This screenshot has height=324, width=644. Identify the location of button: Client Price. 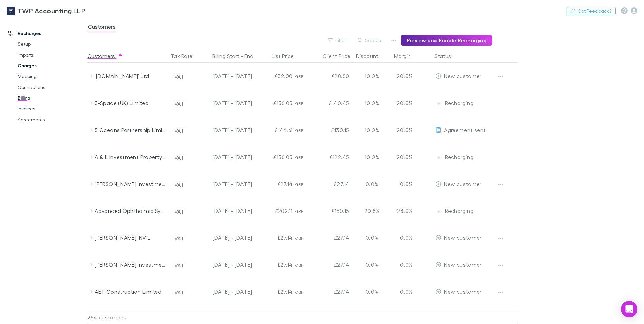
(340, 56).